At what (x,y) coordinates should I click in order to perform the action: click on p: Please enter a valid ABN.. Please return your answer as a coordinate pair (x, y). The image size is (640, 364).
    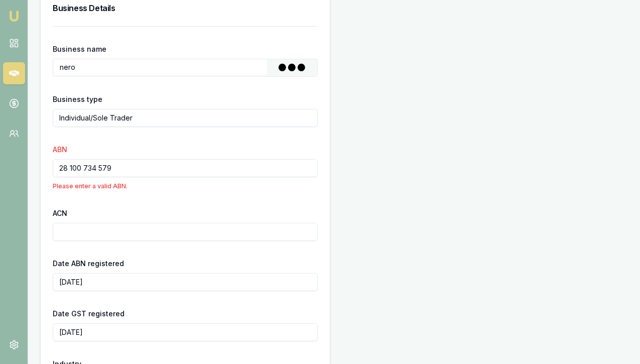
    Looking at the image, I should click on (185, 186).